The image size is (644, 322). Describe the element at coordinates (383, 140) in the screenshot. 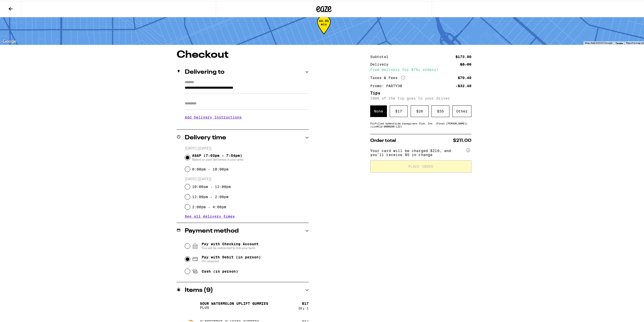

I see `span: Order total` at that location.